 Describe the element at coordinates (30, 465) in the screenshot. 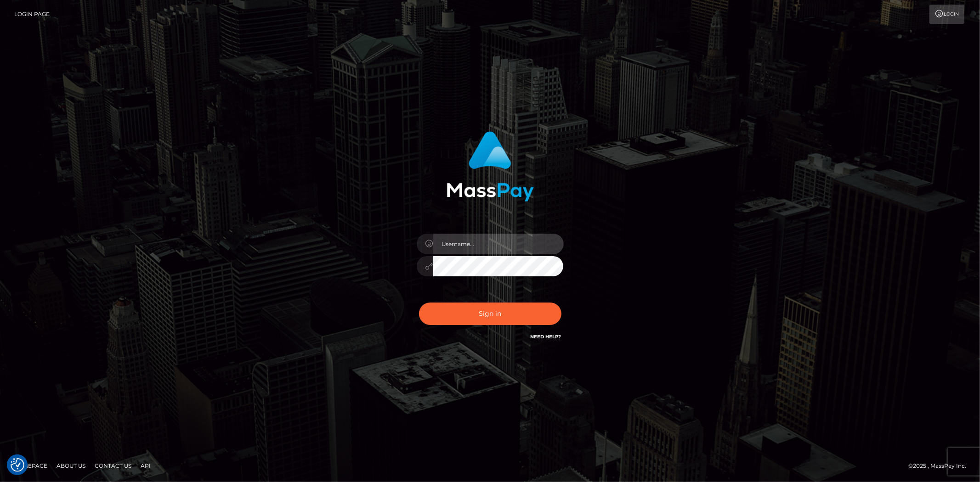

I see `a: Homepage` at that location.